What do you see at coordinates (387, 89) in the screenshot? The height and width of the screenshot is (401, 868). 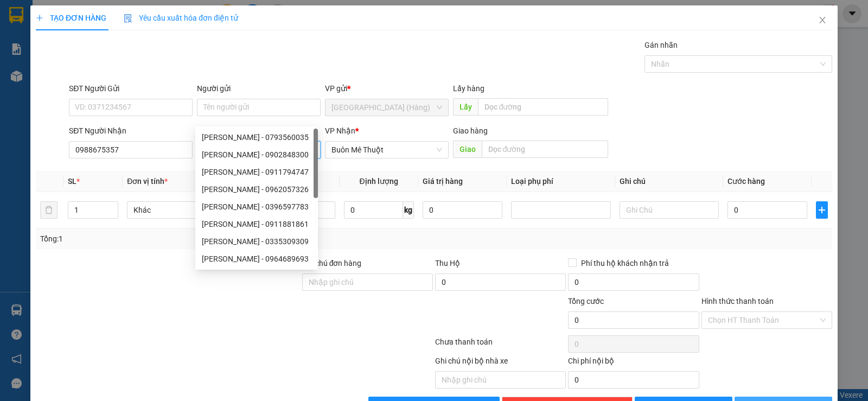 I see `div: VP gửi` at bounding box center [387, 89].